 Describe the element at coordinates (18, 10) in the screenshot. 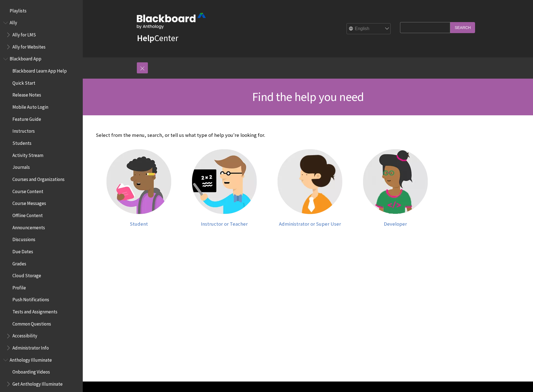

I see `span: Playlists` at that location.